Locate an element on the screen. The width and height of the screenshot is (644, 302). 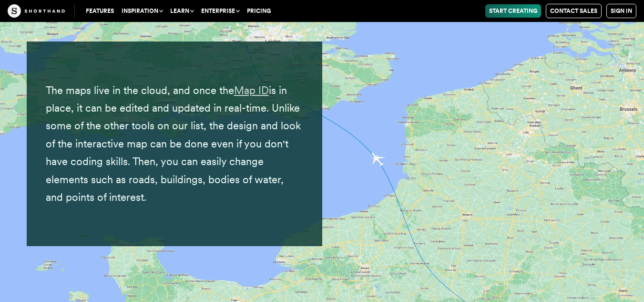
a: Contact Sales is located at coordinates (574, 11).